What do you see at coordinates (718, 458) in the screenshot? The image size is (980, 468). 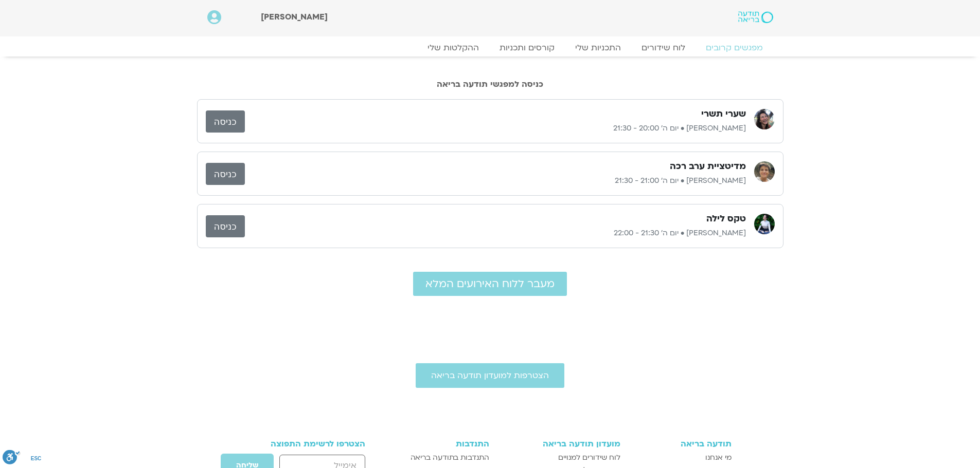 I see `span: מי אנחנו` at bounding box center [718, 458].